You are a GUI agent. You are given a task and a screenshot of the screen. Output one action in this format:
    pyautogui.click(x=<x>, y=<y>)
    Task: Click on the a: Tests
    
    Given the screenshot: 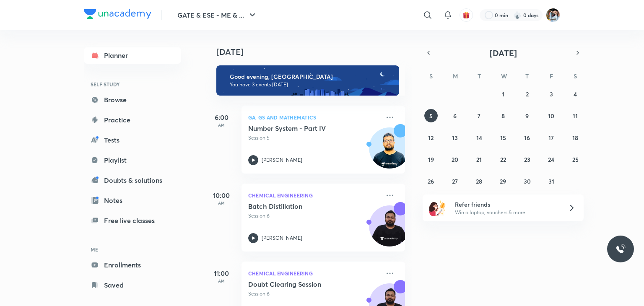 What is the action you would take?
    pyautogui.click(x=133, y=140)
    